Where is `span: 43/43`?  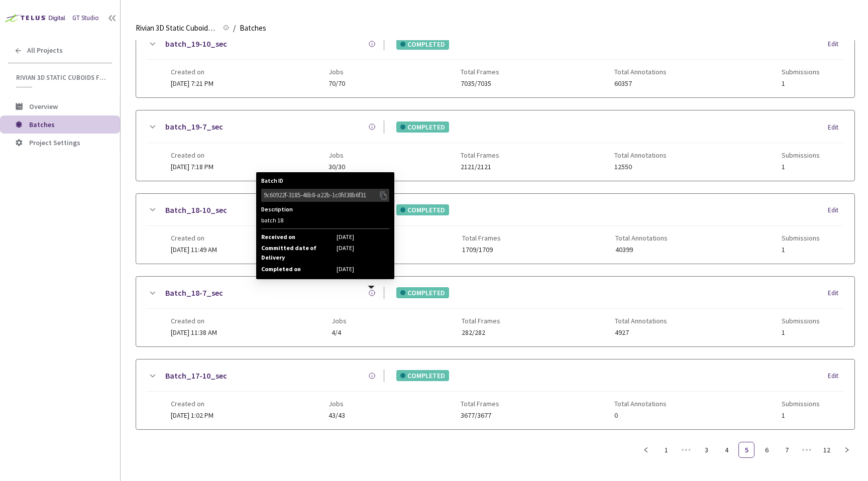
span: 43/43 is located at coordinates (337, 416).